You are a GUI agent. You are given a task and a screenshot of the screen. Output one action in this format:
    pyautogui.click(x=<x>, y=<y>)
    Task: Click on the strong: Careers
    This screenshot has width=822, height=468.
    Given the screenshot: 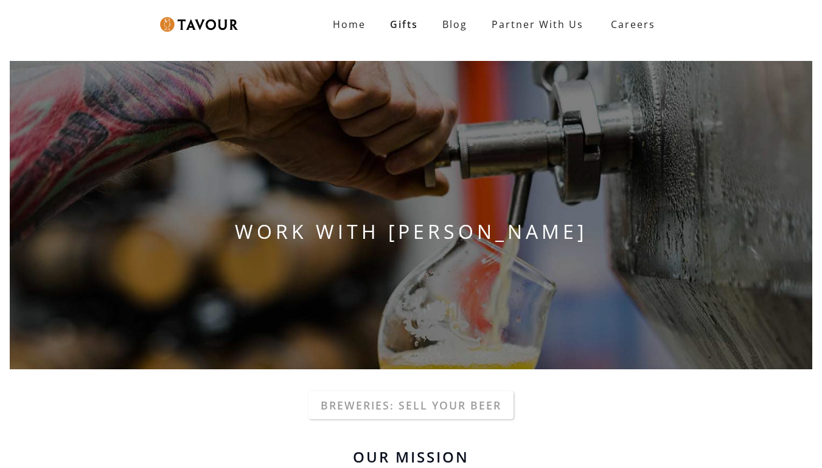 What is the action you would take?
    pyautogui.click(x=633, y=24)
    